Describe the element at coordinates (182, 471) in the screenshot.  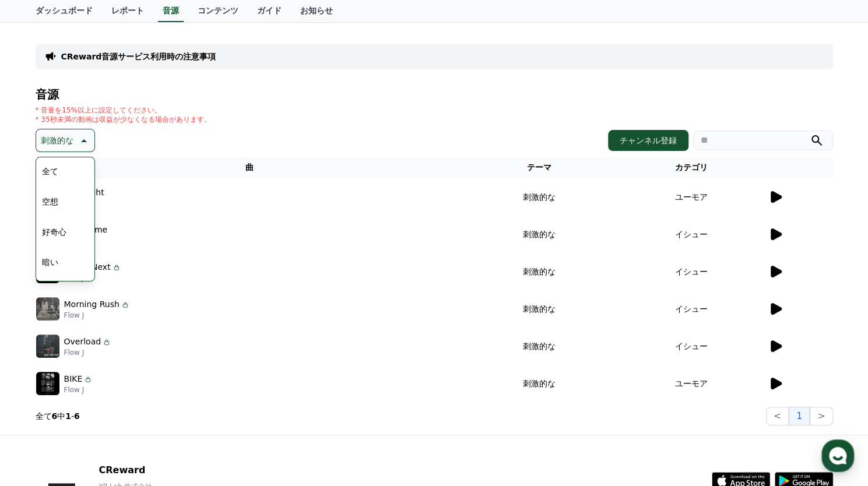
I see `p: CReward` at that location.